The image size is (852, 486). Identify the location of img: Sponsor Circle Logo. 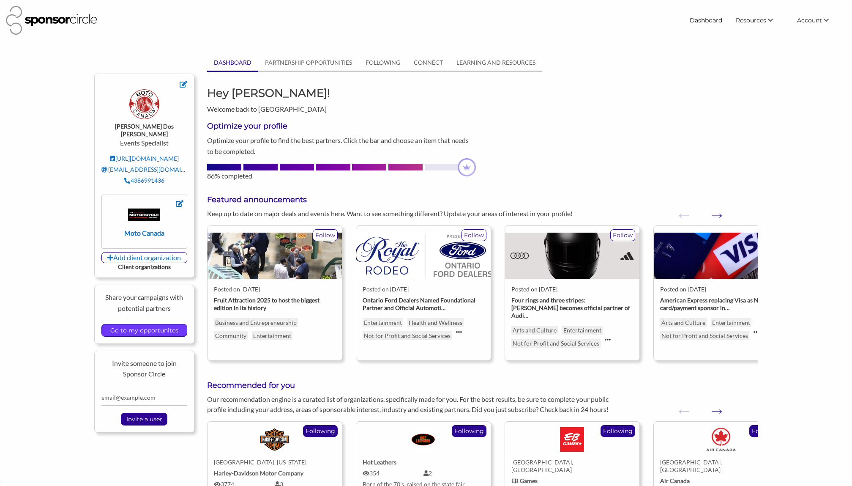
(52, 20).